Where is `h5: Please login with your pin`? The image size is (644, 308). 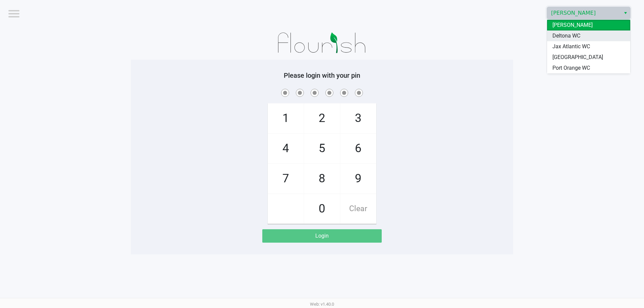 h5: Please login with your pin is located at coordinates (322, 75).